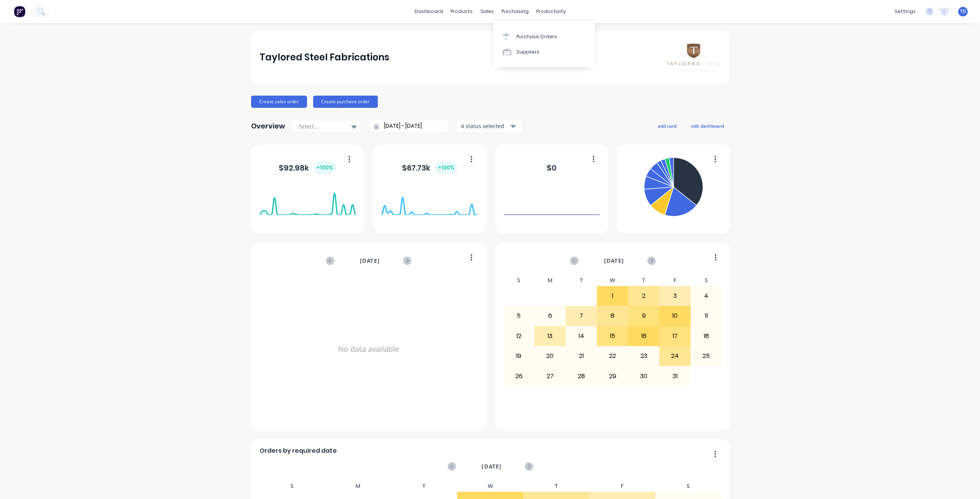 The height and width of the screenshot is (499, 980). I want to click on div: $ 0, so click(551, 168).